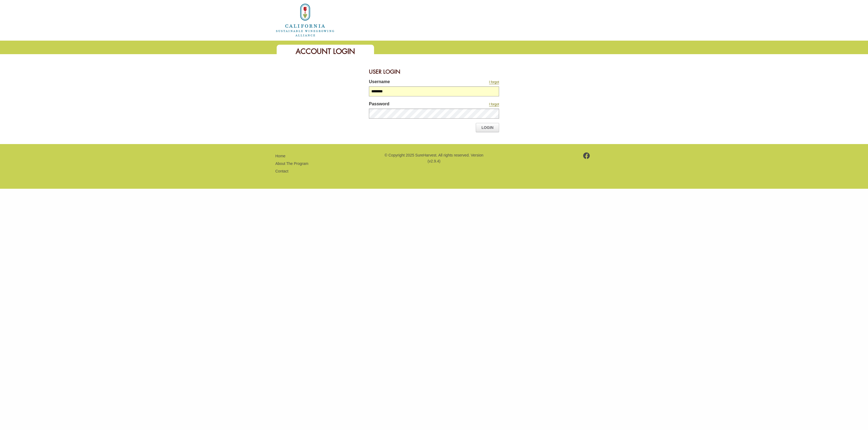 Image resolution: width=868 pixels, height=430 pixels. What do you see at coordinates (586, 155) in the screenshot?
I see `img: footer-facebook.png` at bounding box center [586, 155].